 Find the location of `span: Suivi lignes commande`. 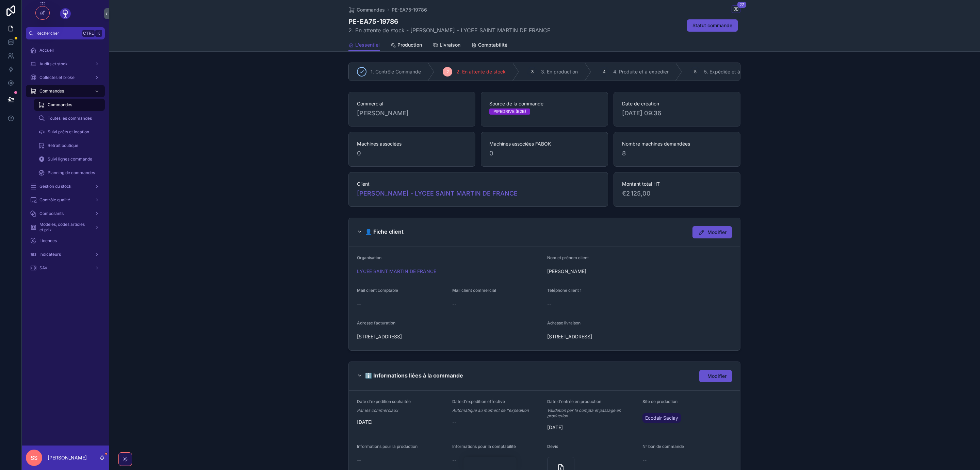

span: Suivi lignes commande is located at coordinates (70, 159).